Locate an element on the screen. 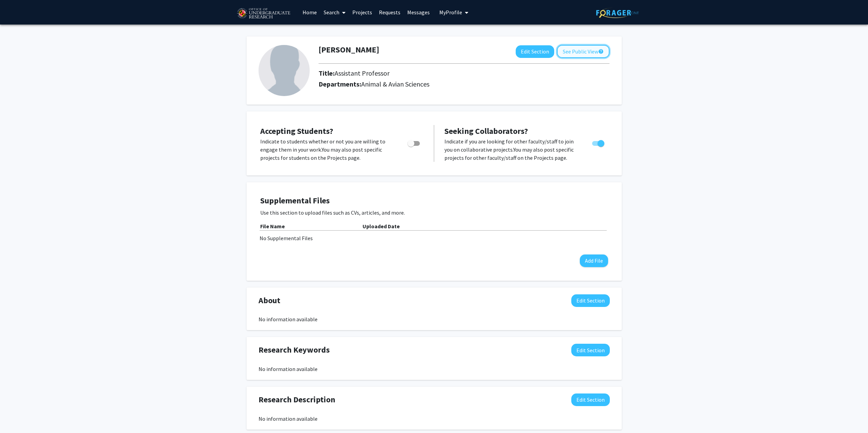 The width and height of the screenshot is (868, 433). p: Indicate to students whether or not you are willing to engage them in your work. You may also pos... is located at coordinates (328, 150).